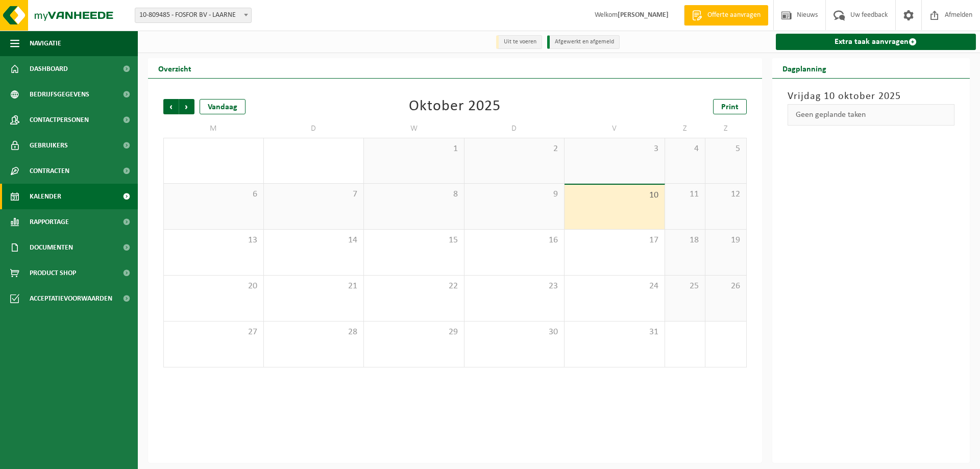  What do you see at coordinates (50, 171) in the screenshot?
I see `span: Contracten` at bounding box center [50, 171].